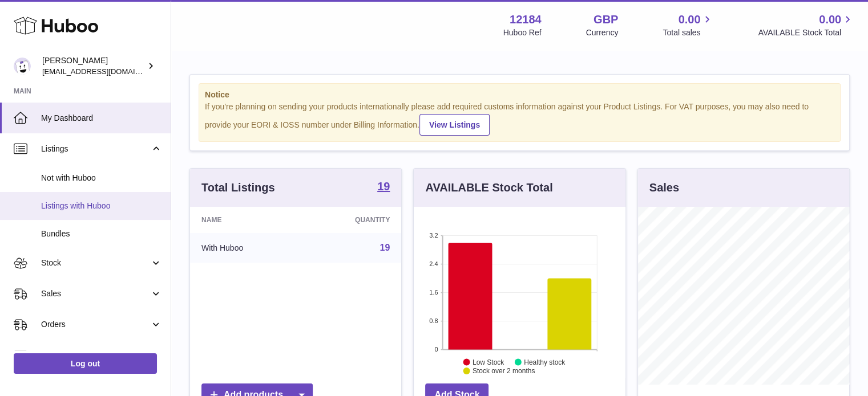 This screenshot has width=868, height=396. I want to click on text: Stock over 2 months, so click(503, 371).